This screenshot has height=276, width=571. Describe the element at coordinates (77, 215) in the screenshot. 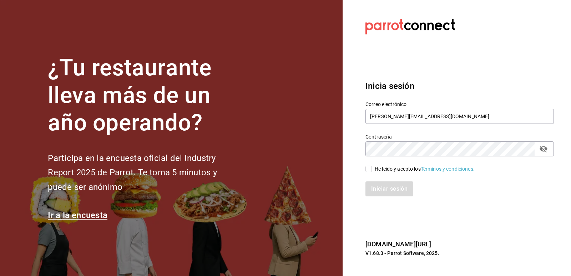

I see `a: Ir a la encuesta` at that location.